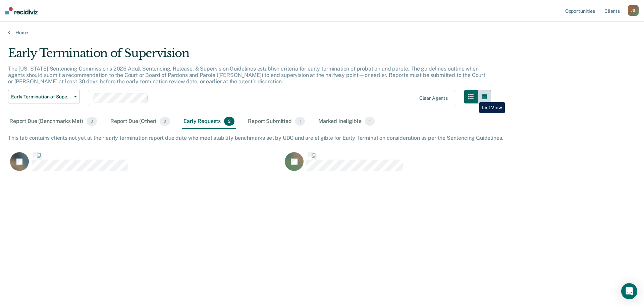  Describe the element at coordinates (209, 121) in the screenshot. I see `div: Early Requests2` at that location.